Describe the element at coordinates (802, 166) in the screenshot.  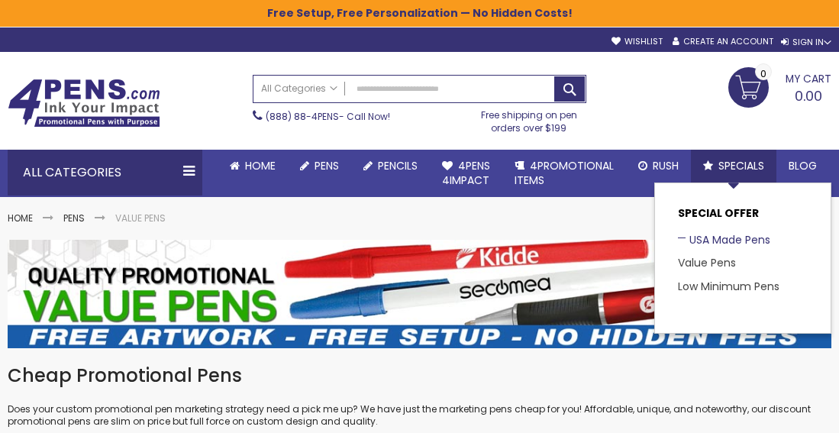
I see `span: Blog` at that location.